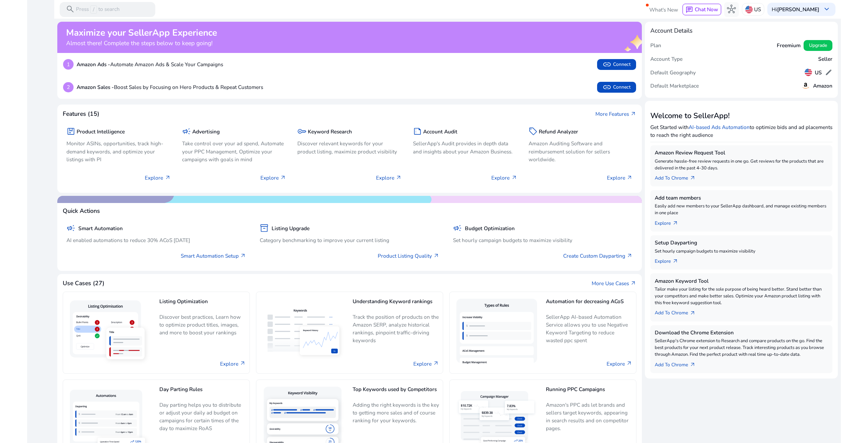 This screenshot has width=868, height=443. I want to click on p: US, so click(757, 9).